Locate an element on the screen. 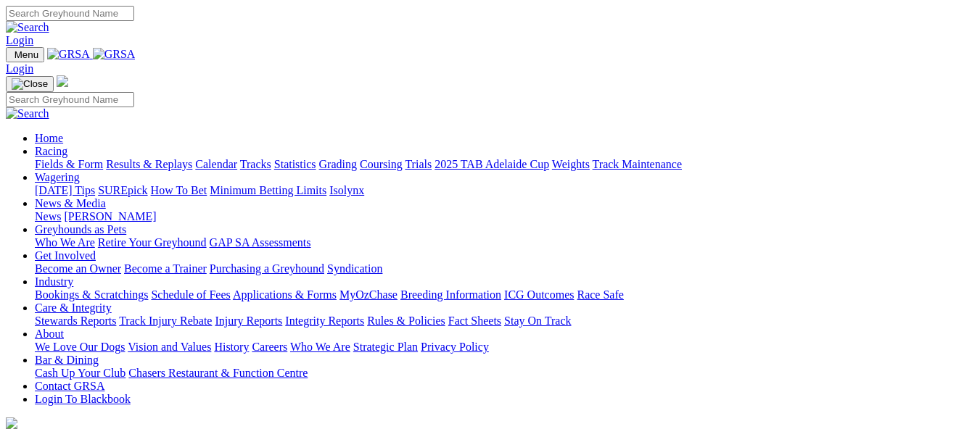  a: Grading is located at coordinates (338, 164).